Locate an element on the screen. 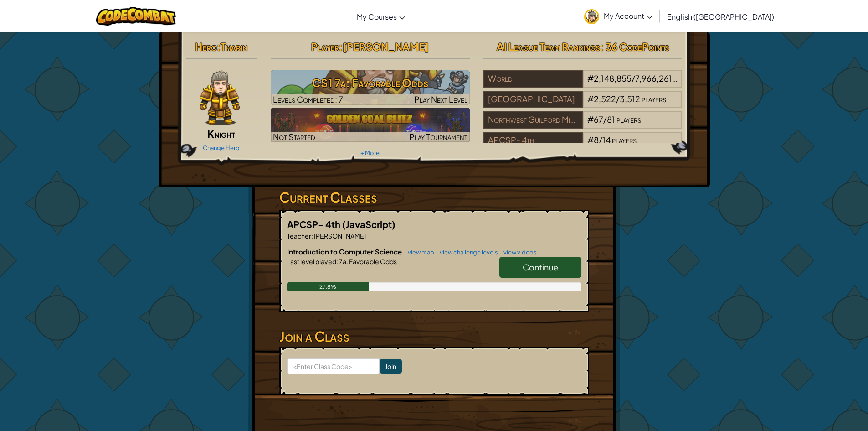 The width and height of the screenshot is (868, 431). div: Northwest Guilford Middle is located at coordinates (533, 120).